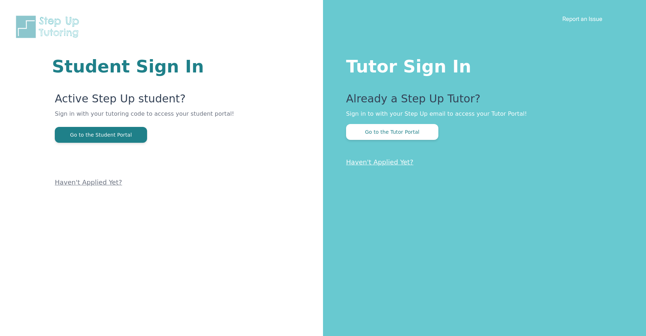 This screenshot has width=646, height=336. What do you see at coordinates (482, 101) in the screenshot?
I see `p: Already a Step Up Tutor?` at bounding box center [482, 101].